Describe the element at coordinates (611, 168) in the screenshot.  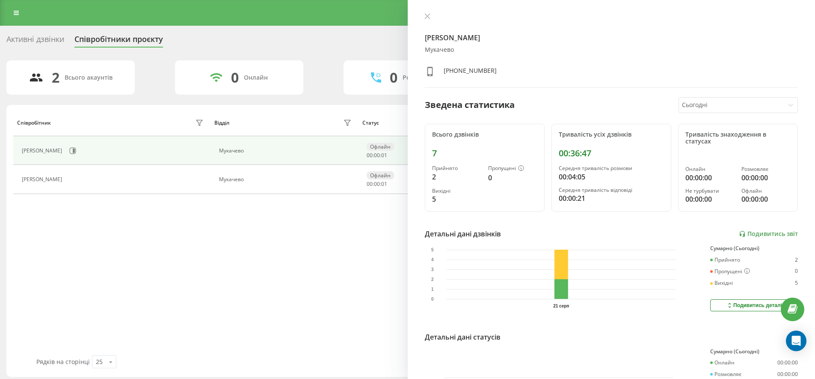
I see `div: Середня тривалість розмови` at that location.